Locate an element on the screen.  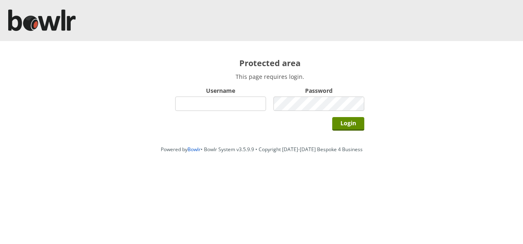
label: Password is located at coordinates (318, 90).